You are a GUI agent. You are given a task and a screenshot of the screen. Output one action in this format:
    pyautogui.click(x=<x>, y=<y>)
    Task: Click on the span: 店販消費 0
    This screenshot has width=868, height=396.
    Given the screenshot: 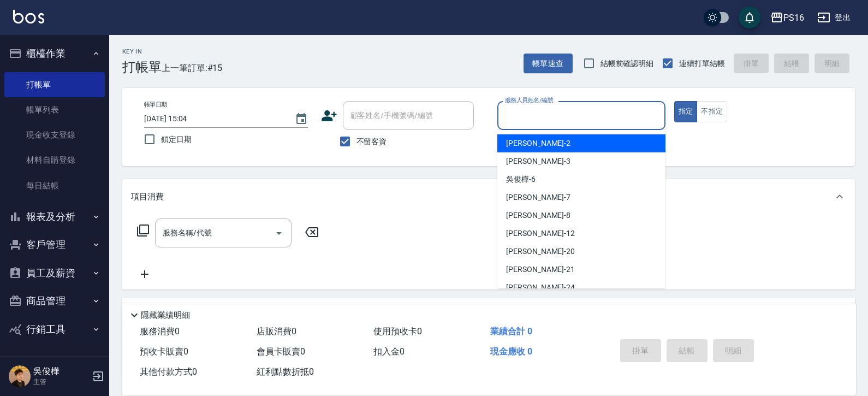 What is the action you would take?
    pyautogui.click(x=276, y=331)
    